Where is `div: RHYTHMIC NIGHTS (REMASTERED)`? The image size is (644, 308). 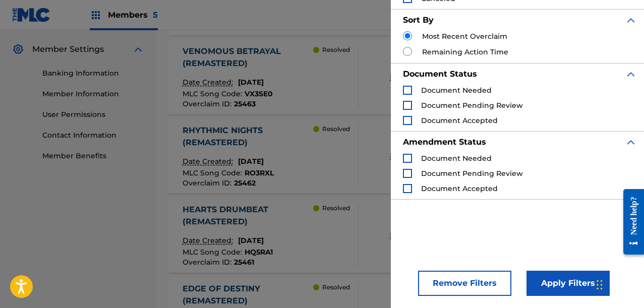 div: RHYTHMIC NIGHTS (REMASTERED) is located at coordinates (248, 137).